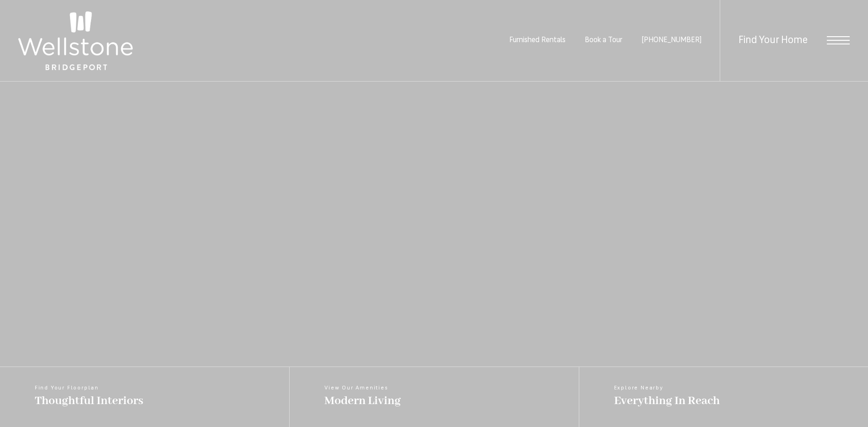 The height and width of the screenshot is (427, 868). What do you see at coordinates (671, 40) in the screenshot?
I see `a: Call Us at (253) 642-8681` at bounding box center [671, 40].